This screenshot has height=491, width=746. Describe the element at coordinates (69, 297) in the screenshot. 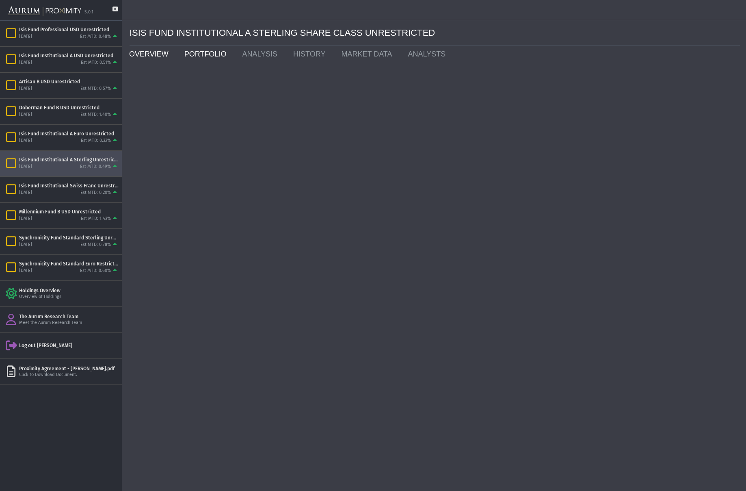

I see `div: Overview of Holdings` at that location.